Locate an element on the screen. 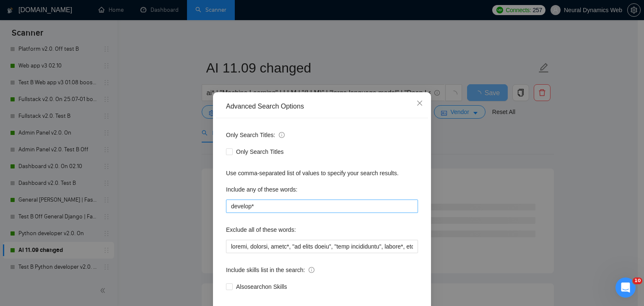 Image resolution: width=644 pixels, height=306 pixels. label: Exclude all of these words: is located at coordinates (261, 230).